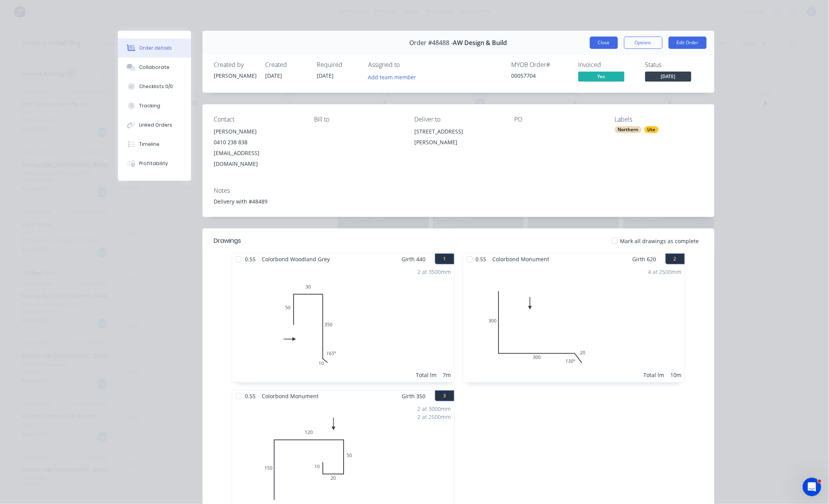  What do you see at coordinates (296, 259) in the screenshot?
I see `span: Colorbond Woodland Grey` at bounding box center [296, 259].